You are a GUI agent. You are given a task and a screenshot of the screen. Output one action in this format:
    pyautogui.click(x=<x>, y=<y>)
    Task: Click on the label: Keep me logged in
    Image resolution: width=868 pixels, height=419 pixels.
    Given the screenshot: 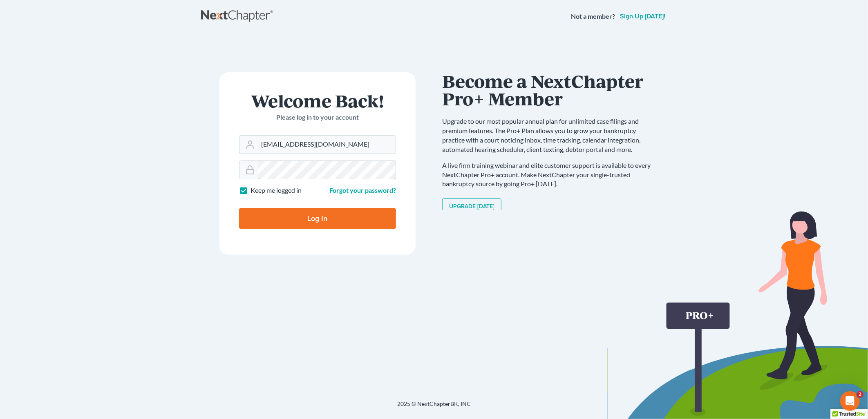 What is the action you would take?
    pyautogui.click(x=276, y=191)
    